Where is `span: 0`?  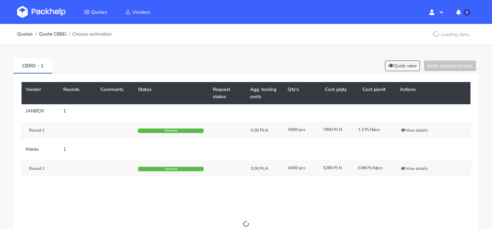 span: 0 is located at coordinates (466, 12).